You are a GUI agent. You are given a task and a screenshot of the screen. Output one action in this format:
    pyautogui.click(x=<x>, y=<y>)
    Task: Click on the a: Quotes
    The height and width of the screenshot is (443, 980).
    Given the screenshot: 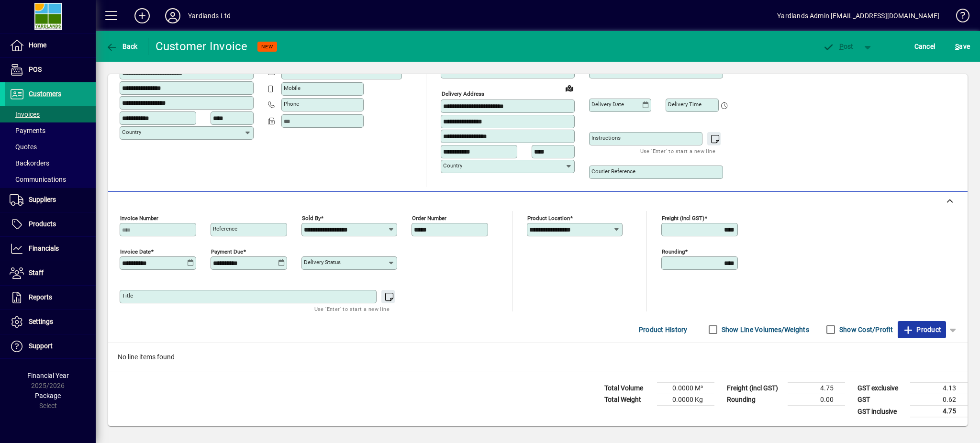 What is the action you would take?
    pyautogui.click(x=50, y=147)
    